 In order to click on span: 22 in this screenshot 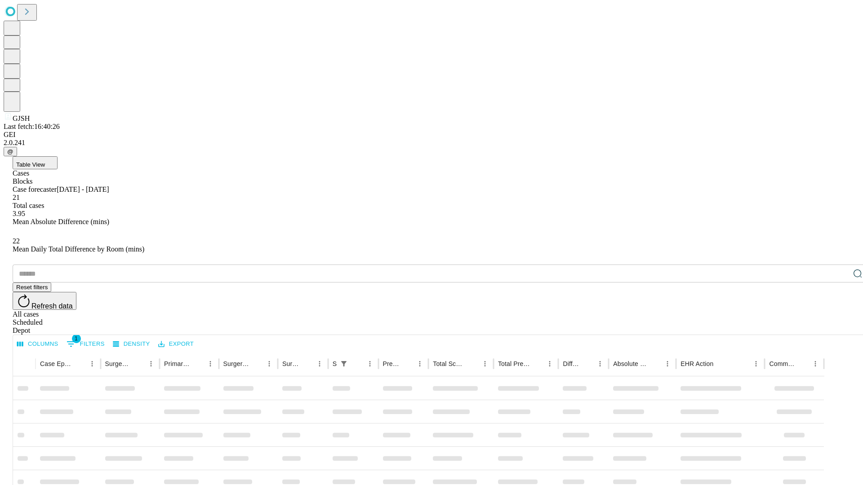, I will do `click(16, 241)`.